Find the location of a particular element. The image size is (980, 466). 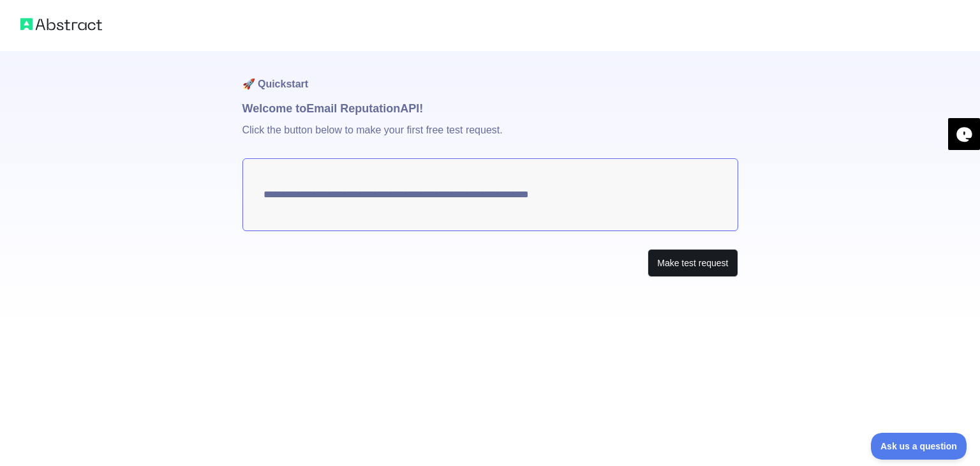

h1: Welcome to Email Reputation API! is located at coordinates (490, 108).